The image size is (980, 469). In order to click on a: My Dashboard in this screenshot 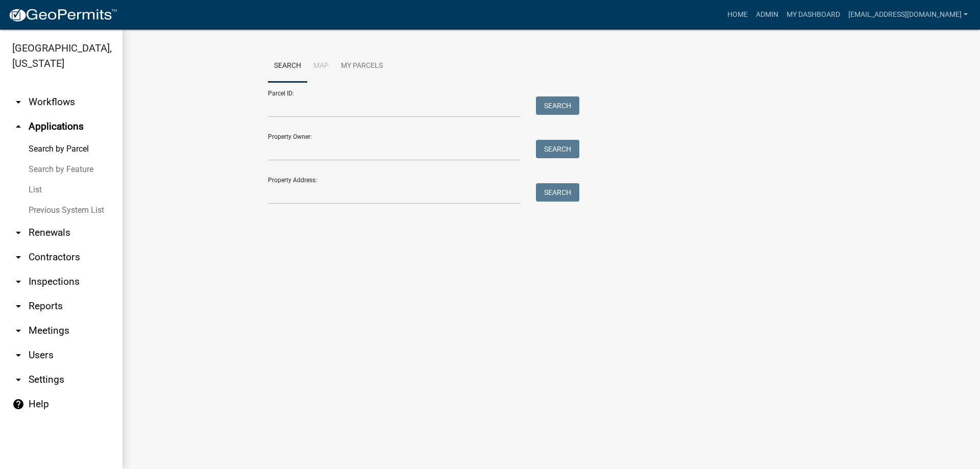, I will do `click(813, 15)`.